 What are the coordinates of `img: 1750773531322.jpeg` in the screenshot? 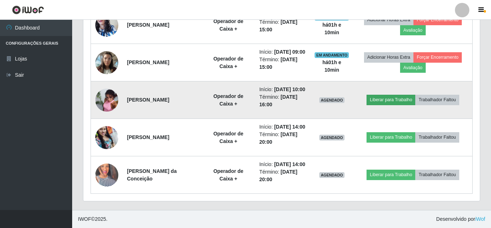 It's located at (107, 100).